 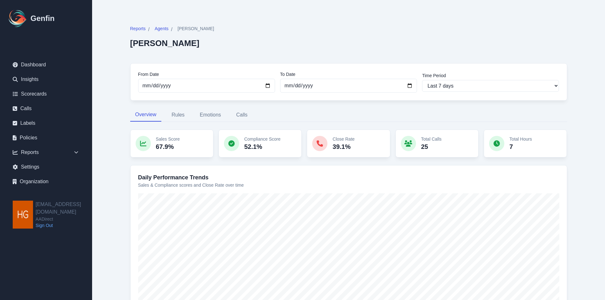 What do you see at coordinates (46, 109) in the screenshot?
I see `a: Calls` at bounding box center [46, 109].